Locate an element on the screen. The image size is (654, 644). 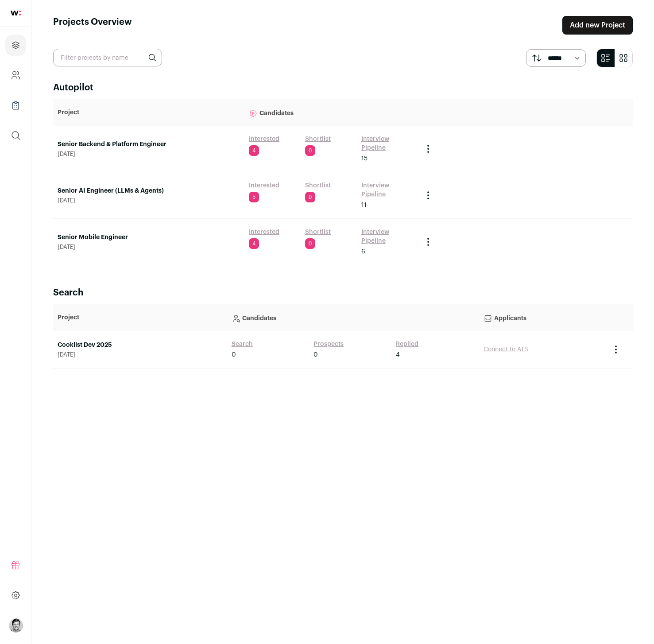
a: Replied is located at coordinates (407, 344).